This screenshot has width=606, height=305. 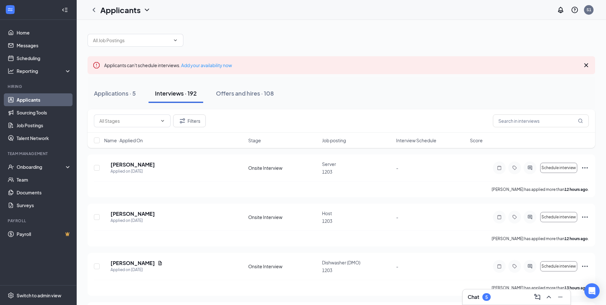 What do you see at coordinates (206, 65) in the screenshot?
I see `a: Add your availability now` at bounding box center [206, 65].